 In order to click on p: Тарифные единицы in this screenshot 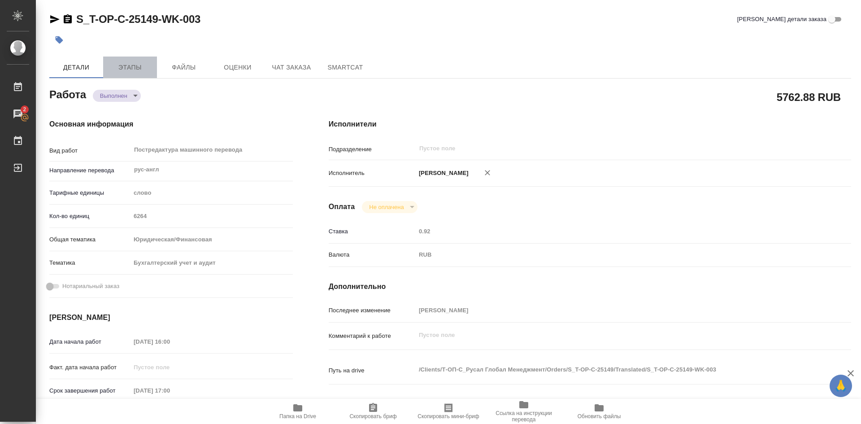, I will do `click(90, 193)`.